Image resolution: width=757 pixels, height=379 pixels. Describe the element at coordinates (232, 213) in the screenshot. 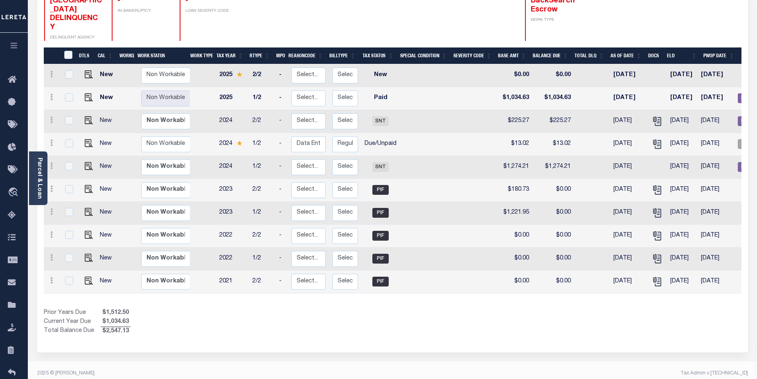

I see `td: 2023` at that location.